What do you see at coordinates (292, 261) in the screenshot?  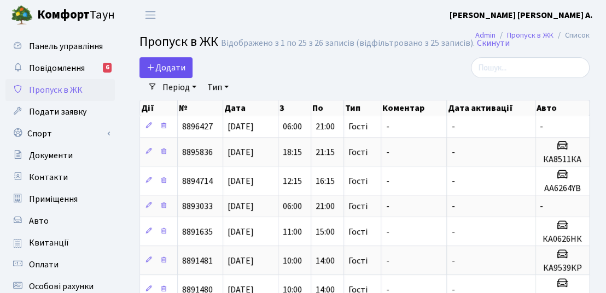 I see `span: 10:00` at bounding box center [292, 261].